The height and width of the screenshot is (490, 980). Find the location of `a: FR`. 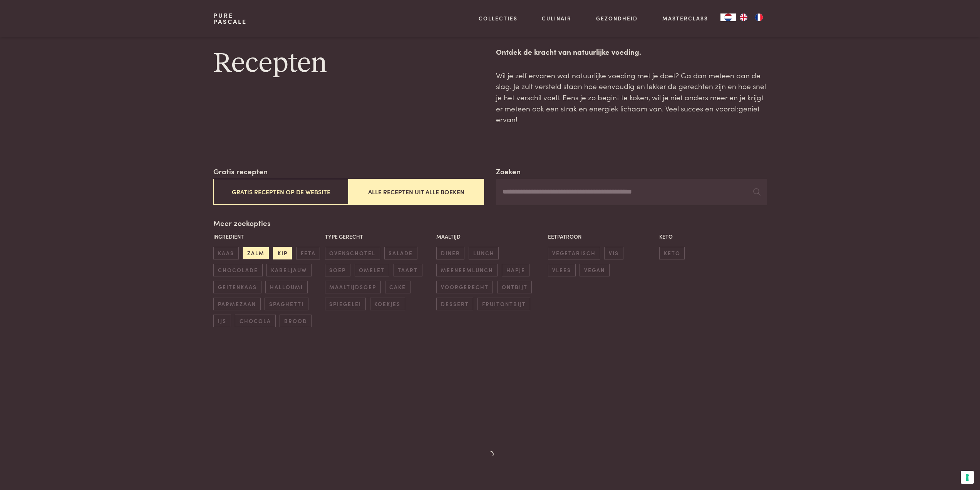

a: FR is located at coordinates (759, 18).